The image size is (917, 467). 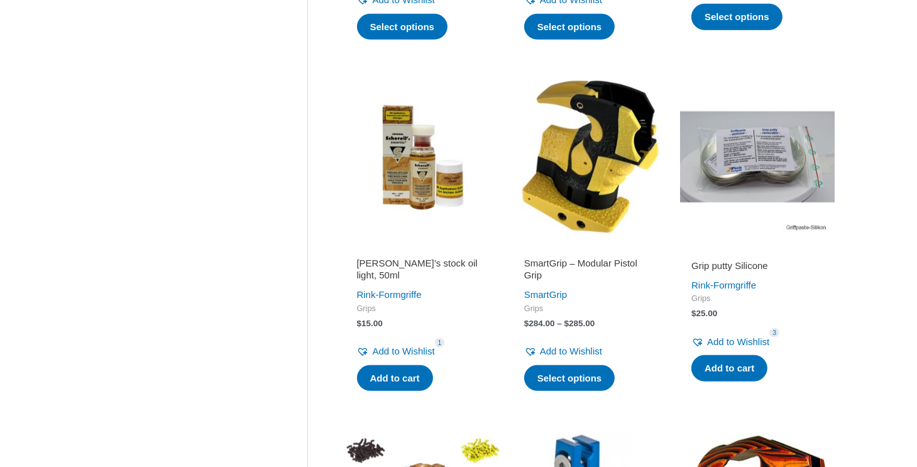 What do you see at coordinates (440, 342) in the screenshot?
I see `span: 1` at bounding box center [440, 342].